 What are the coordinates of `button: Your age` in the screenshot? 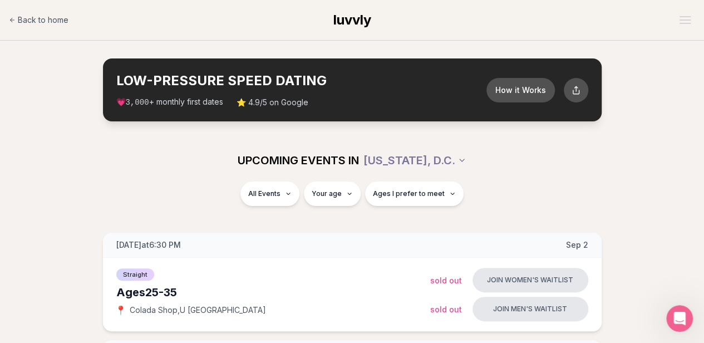 It's located at (332, 194).